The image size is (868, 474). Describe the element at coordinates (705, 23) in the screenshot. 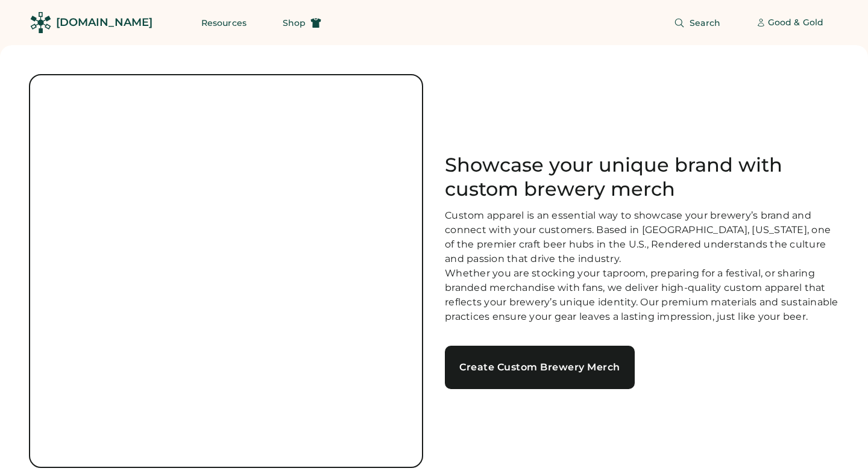

I see `span: Search` at that location.